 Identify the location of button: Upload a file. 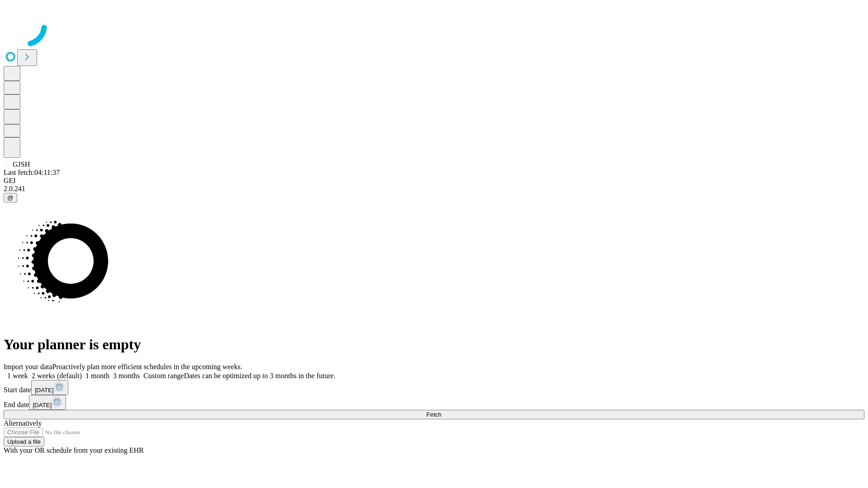
(24, 441).